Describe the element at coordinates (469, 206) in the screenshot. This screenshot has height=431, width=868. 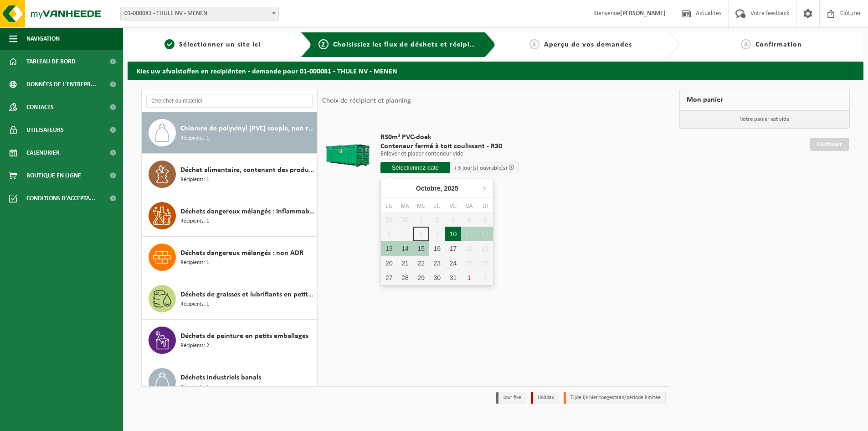
I see `div: Sa` at that location.